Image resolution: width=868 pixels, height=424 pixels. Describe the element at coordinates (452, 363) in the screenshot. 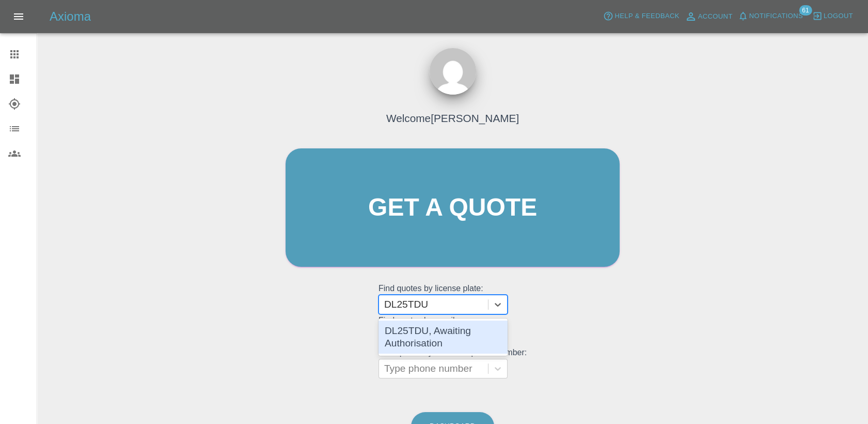

I see `grid: Find quotes by customer phone number:` at that location.